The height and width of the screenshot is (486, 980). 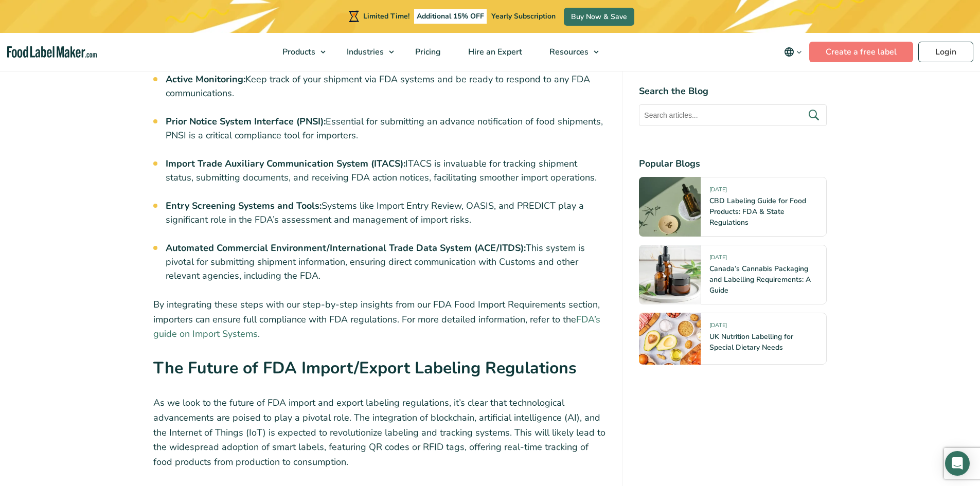 I want to click on div: Open Intercom Messenger, so click(x=957, y=463).